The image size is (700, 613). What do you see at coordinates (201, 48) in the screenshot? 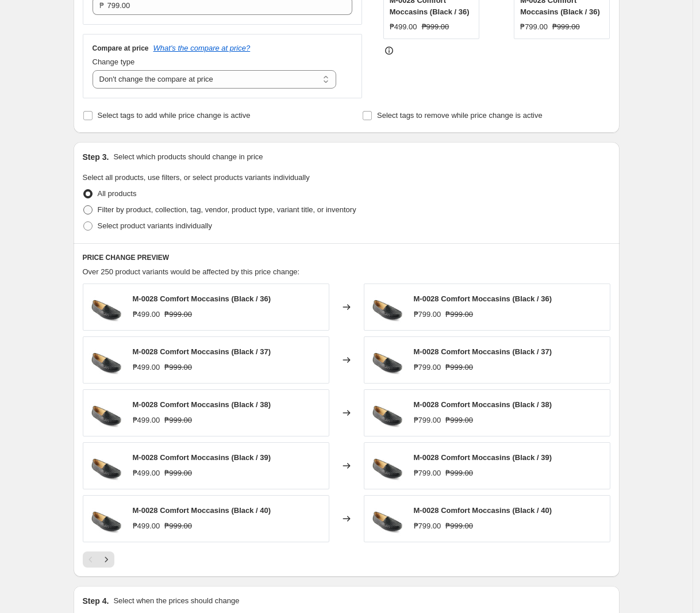
I see `button: What's the compare at price?` at bounding box center [201, 48].